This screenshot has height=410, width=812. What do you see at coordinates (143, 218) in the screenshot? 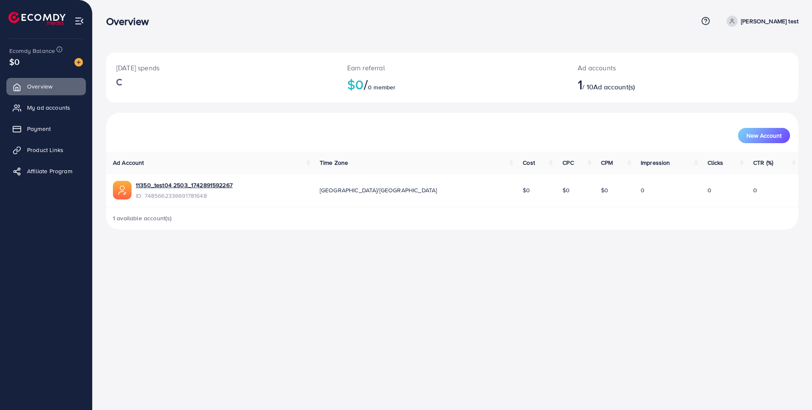
I see `span: 1 available account(s)` at bounding box center [143, 218].